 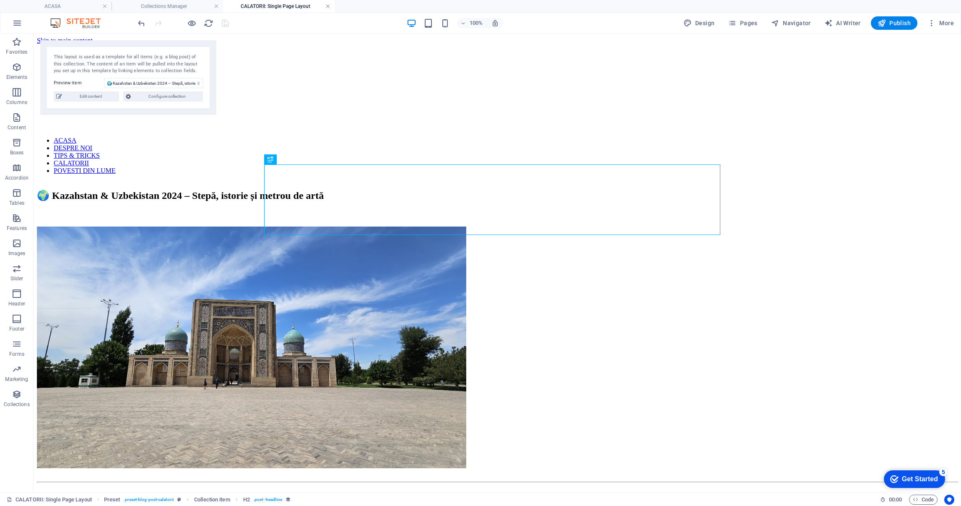 What do you see at coordinates (91, 96) in the screenshot?
I see `span: Edit content` at bounding box center [91, 96].